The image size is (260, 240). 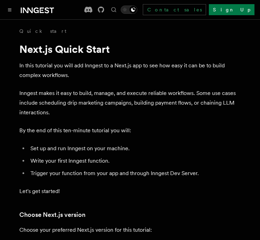 What do you see at coordinates (134, 149) in the screenshot?
I see `li: Set up and run Inngest on your machine.` at bounding box center [134, 149].